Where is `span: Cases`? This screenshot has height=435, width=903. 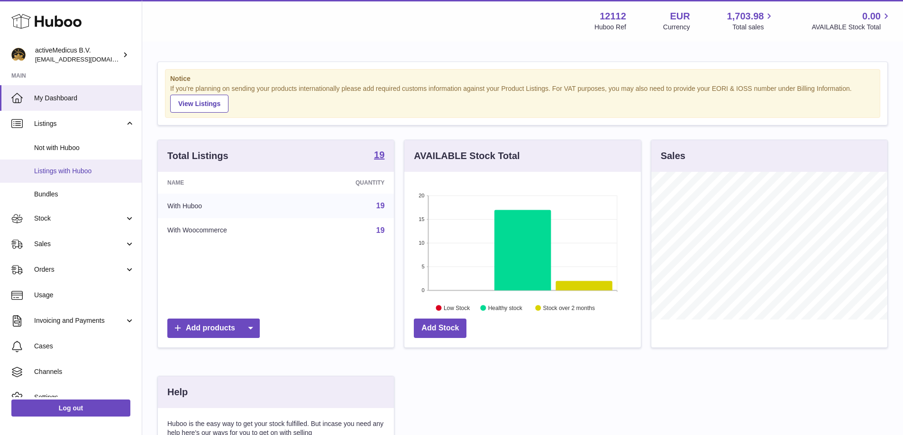
span: Cases is located at coordinates (84, 346).